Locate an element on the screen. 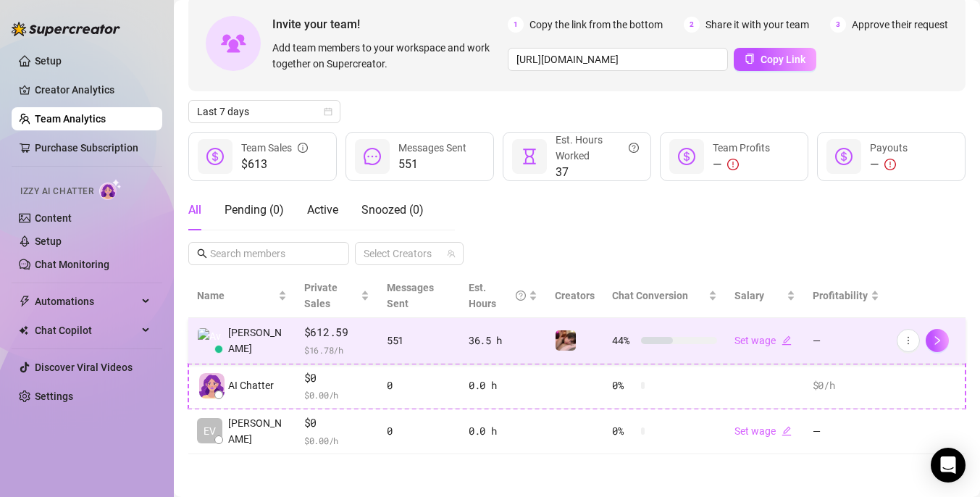 This screenshot has height=497, width=980. span: Profitability is located at coordinates (841, 296).